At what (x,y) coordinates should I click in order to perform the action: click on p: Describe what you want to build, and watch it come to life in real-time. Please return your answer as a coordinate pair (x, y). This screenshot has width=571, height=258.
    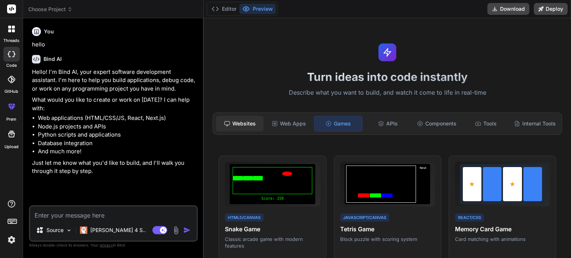
    Looking at the image, I should click on (388, 93).